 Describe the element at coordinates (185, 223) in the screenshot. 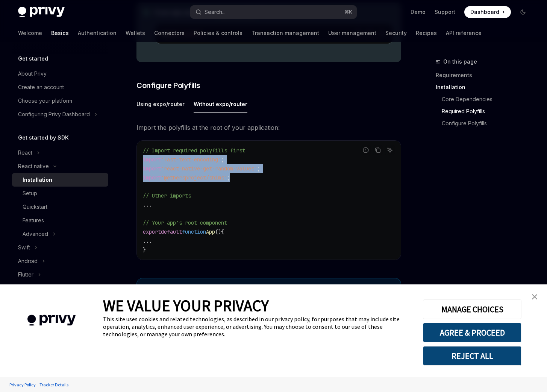

I see `span: // Your app's root component` at that location.